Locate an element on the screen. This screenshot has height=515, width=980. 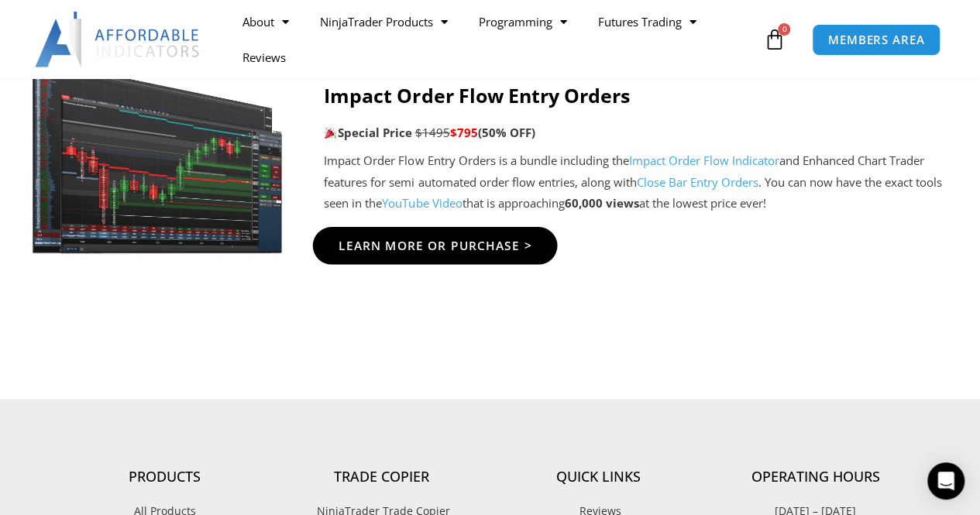
a: YouTube Video is located at coordinates (422, 203).